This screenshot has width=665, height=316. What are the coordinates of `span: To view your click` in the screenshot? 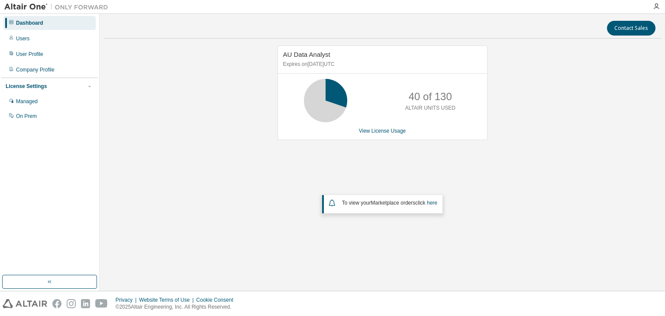 It's located at (390, 203).